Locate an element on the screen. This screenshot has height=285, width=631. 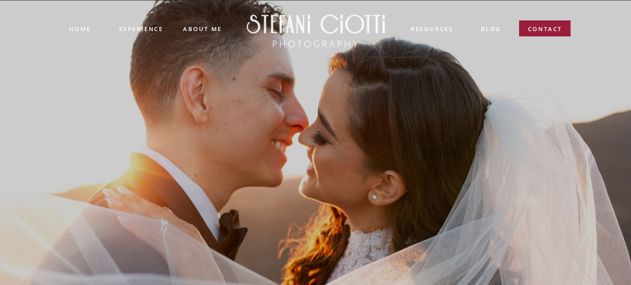
a: contact is located at coordinates (545, 31).